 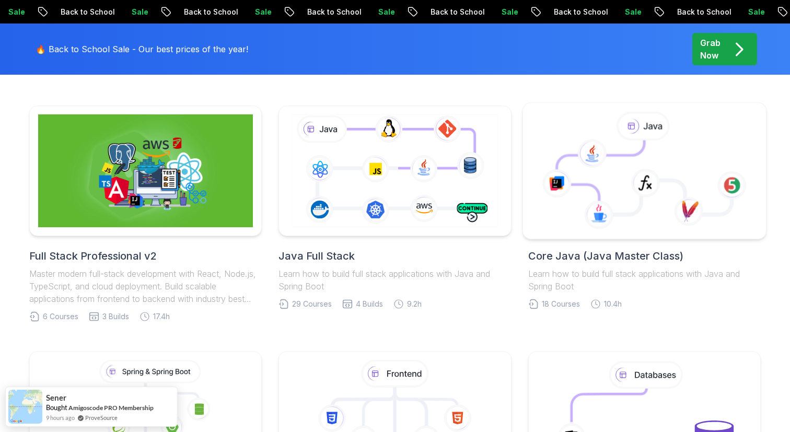 What do you see at coordinates (101, 418) in the screenshot?
I see `a: ProveSource` at bounding box center [101, 418].